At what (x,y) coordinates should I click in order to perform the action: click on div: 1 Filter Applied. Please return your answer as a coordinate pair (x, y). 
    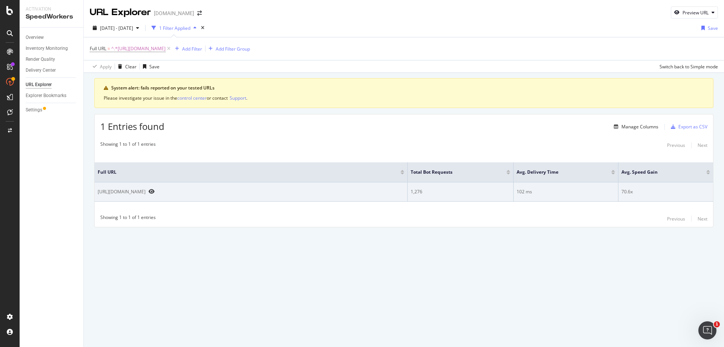
    Looking at the image, I should click on (175, 28).